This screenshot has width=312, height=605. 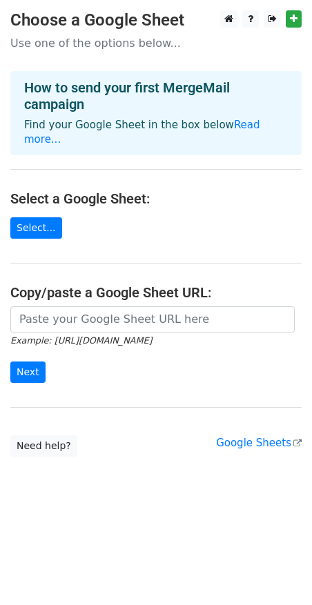 I want to click on p: Find your Google Sheet in the box below, so click(x=156, y=132).